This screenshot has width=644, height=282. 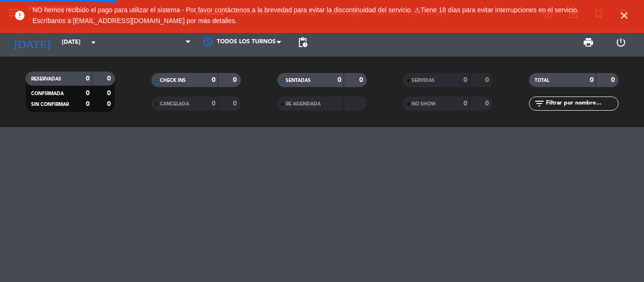 I want to click on i: arrow_drop_down, so click(x=93, y=42).